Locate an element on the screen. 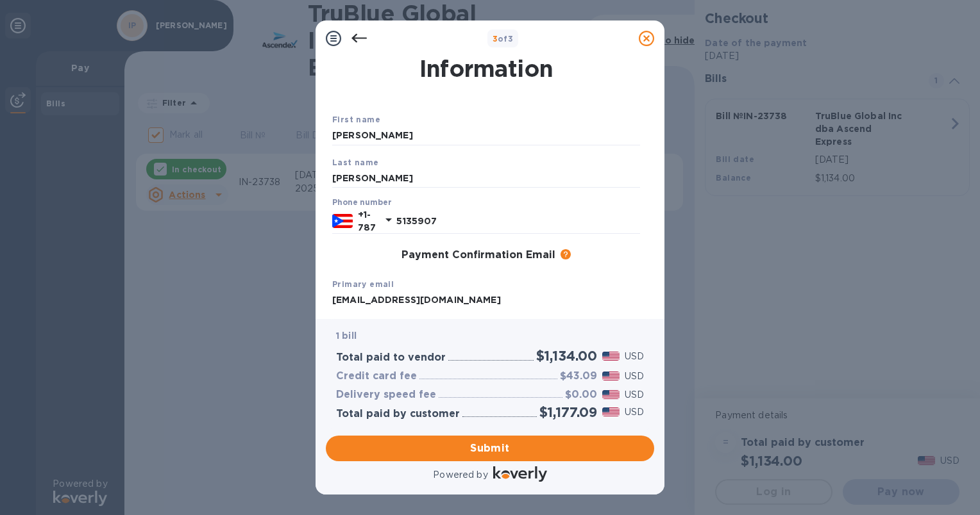 Image resolution: width=980 pixels, height=515 pixels. h3: Total paid to vendor is located at coordinates (391, 358).